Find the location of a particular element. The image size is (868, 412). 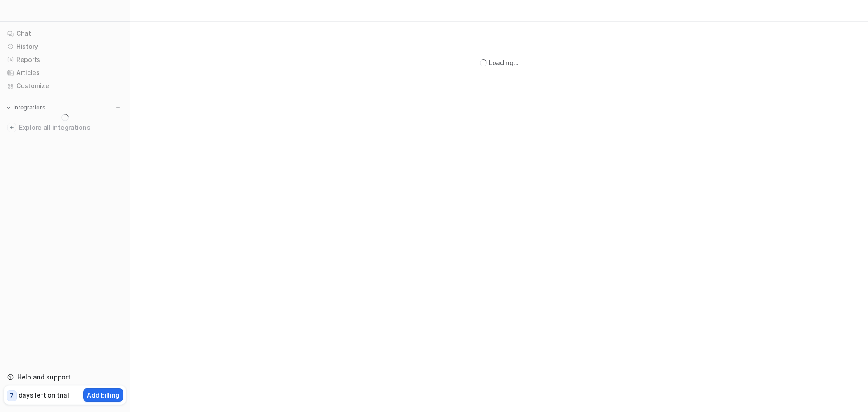

div: Loading... is located at coordinates (504, 63).